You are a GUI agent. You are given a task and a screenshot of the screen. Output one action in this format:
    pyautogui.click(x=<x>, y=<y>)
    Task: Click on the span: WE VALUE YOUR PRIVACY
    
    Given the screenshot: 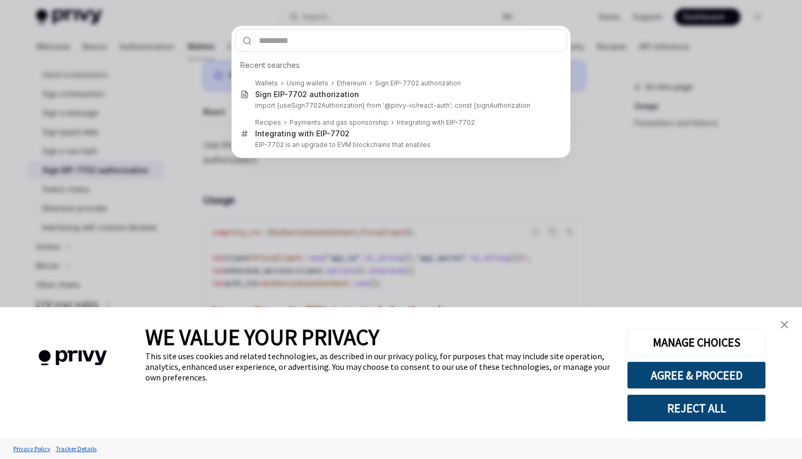 What is the action you would take?
    pyautogui.click(x=262, y=337)
    